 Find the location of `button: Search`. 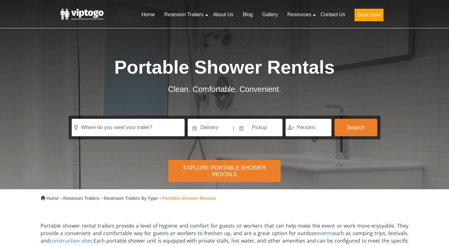

button: Search is located at coordinates (356, 128).